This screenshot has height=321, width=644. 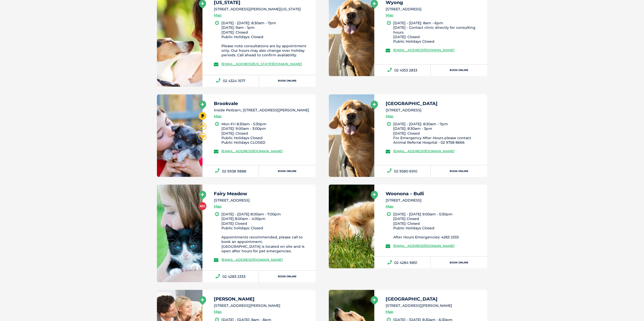 I want to click on a: 02 9580 6910, so click(x=402, y=171).